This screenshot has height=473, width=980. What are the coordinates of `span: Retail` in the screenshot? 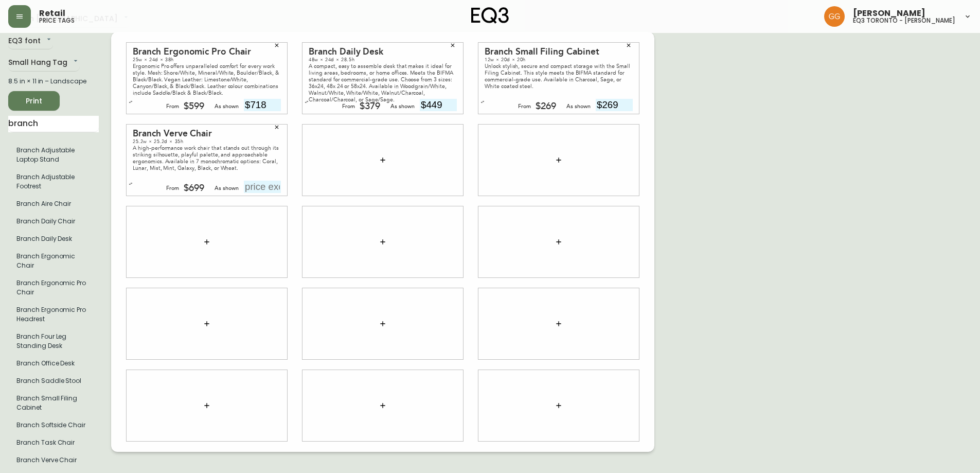 It's located at (52, 13).